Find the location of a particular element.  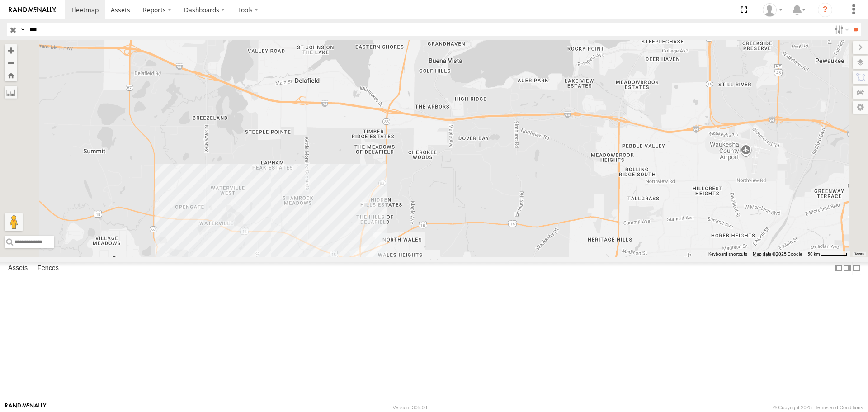

button: Keyboard shortcuts is located at coordinates (728, 254).